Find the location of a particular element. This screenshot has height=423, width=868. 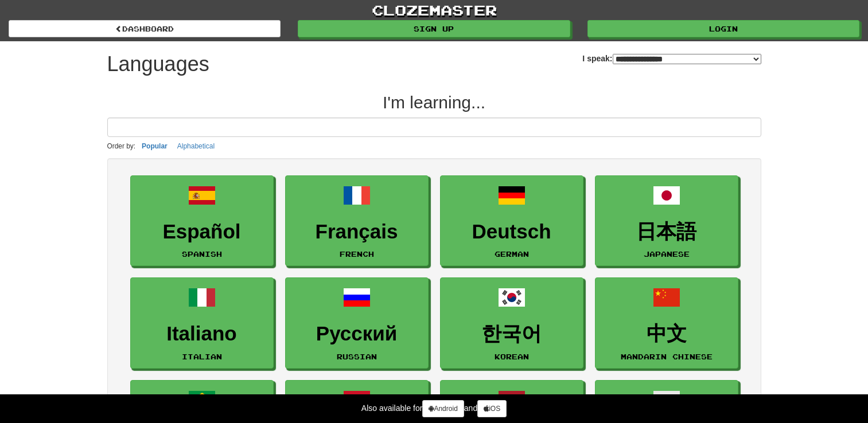

a: Login is located at coordinates (723, 28).